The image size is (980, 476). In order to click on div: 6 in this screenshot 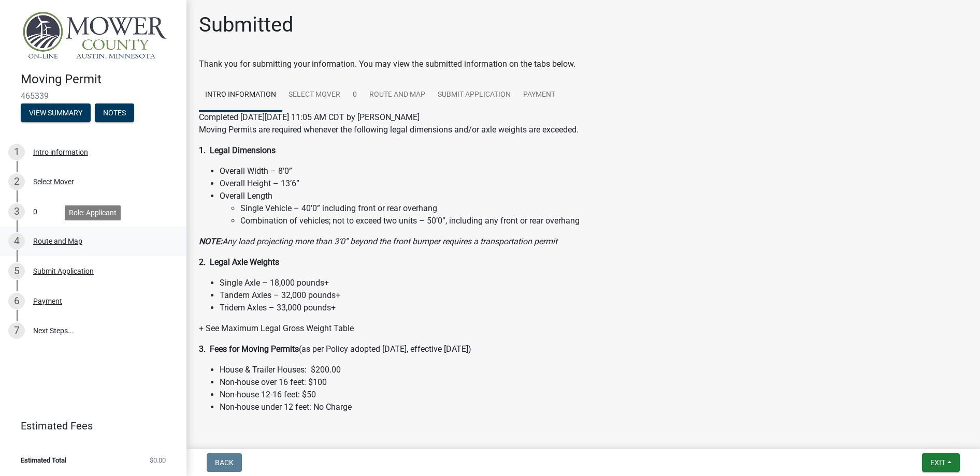, I will do `click(17, 301)`.